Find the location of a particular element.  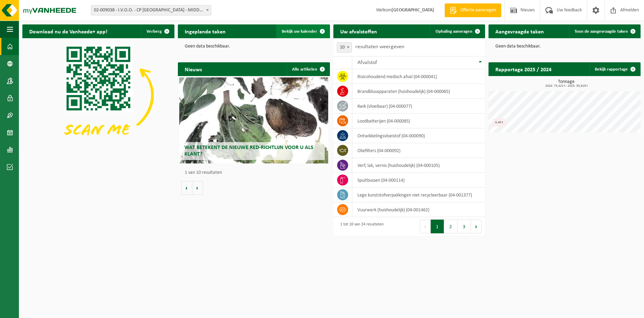

td: risicohoudend medisch afval (04-000041) is located at coordinates (419, 76).